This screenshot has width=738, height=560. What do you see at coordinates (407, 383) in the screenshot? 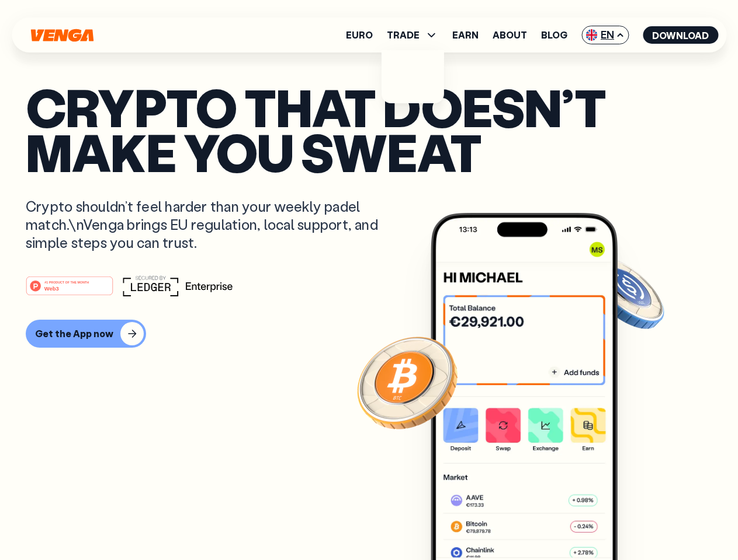
I see `img: Bitcoin` at bounding box center [407, 383].